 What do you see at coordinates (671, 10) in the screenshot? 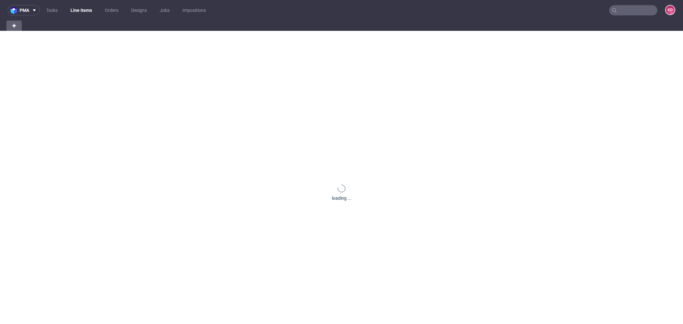
I see `figcaption: KD` at bounding box center [671, 10].